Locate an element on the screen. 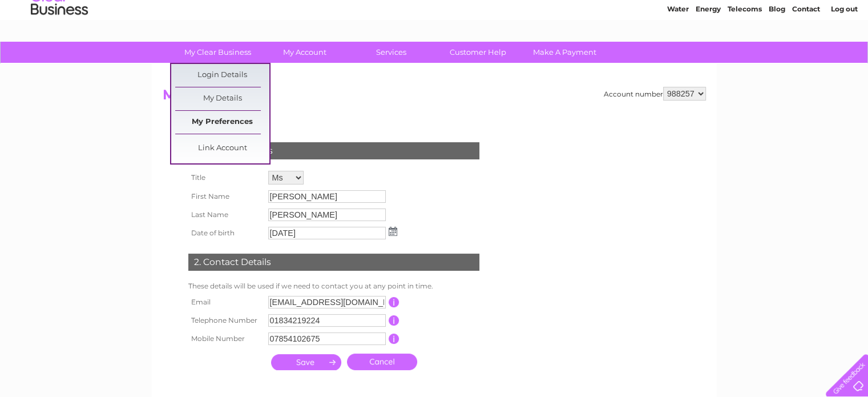 This screenshot has height=397, width=868. div: Account number is located at coordinates (655, 94).